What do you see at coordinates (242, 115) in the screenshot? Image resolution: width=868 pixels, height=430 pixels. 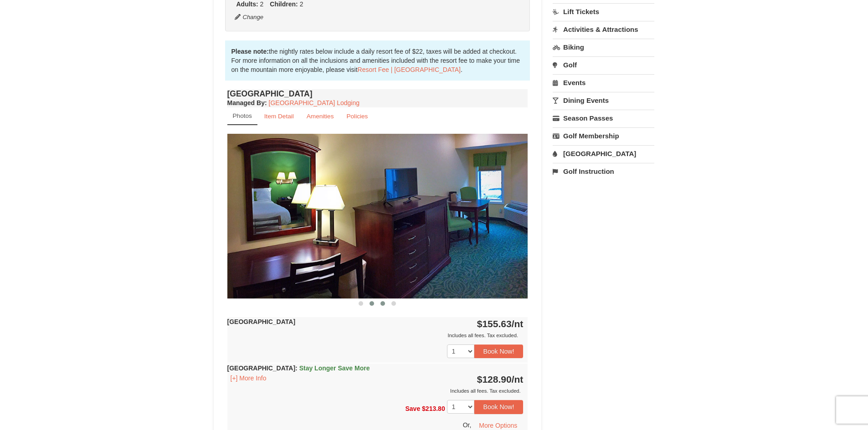 I see `small: Photos` at bounding box center [242, 115].